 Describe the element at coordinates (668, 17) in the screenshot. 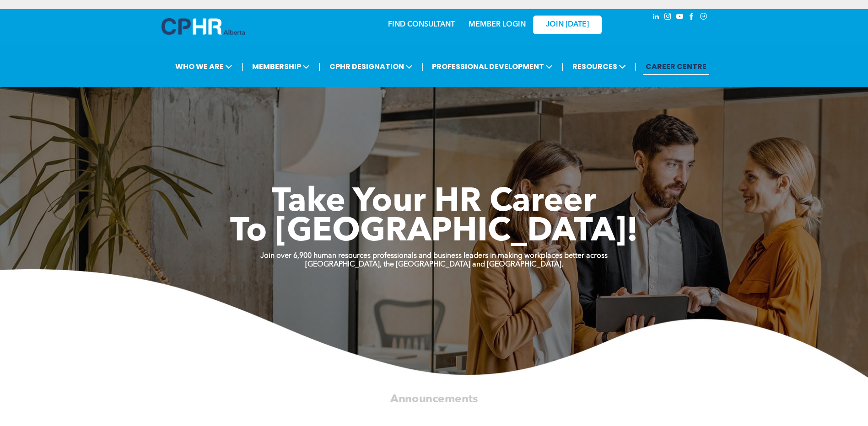

I see `a: instagram` at that location.